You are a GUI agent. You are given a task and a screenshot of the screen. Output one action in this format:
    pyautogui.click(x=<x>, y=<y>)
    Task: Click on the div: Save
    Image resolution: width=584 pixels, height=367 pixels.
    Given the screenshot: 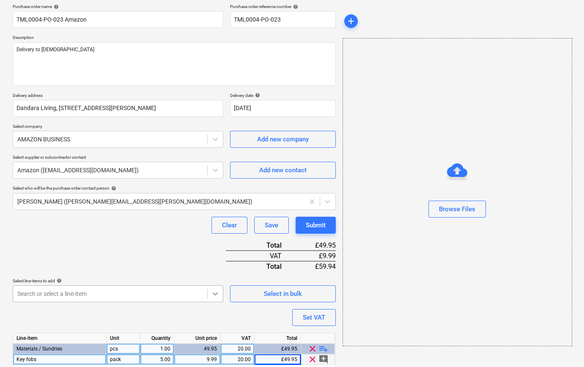 What is the action you would take?
    pyautogui.click(x=272, y=225)
    